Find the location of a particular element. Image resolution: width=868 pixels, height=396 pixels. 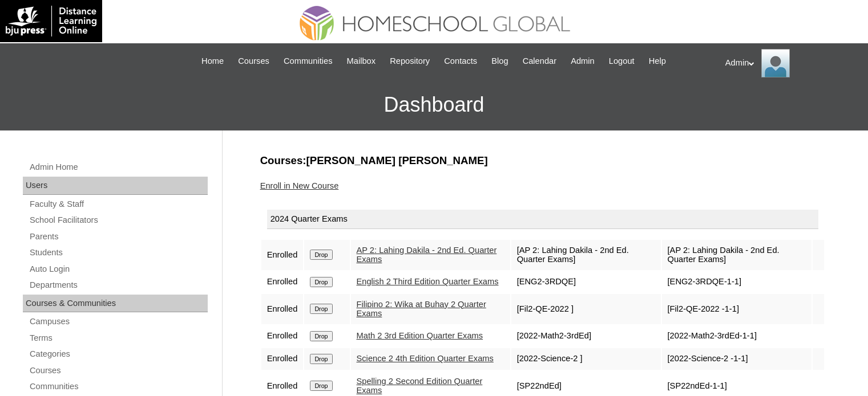

span: Admin is located at coordinates (583, 61).